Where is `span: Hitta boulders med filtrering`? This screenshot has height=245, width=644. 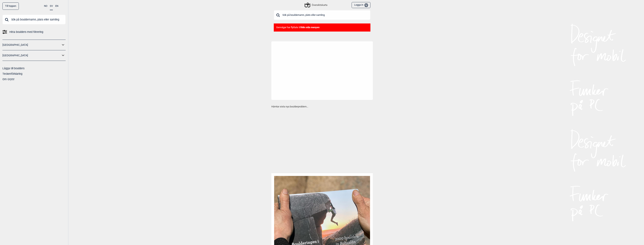
span: Hitta boulders med filtrering is located at coordinates (26, 32).